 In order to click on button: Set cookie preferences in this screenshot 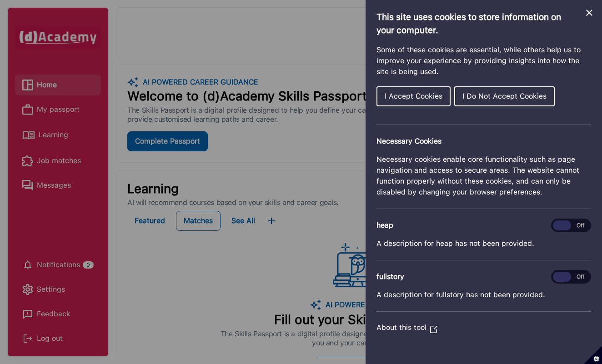, I will do `click(593, 355)`.